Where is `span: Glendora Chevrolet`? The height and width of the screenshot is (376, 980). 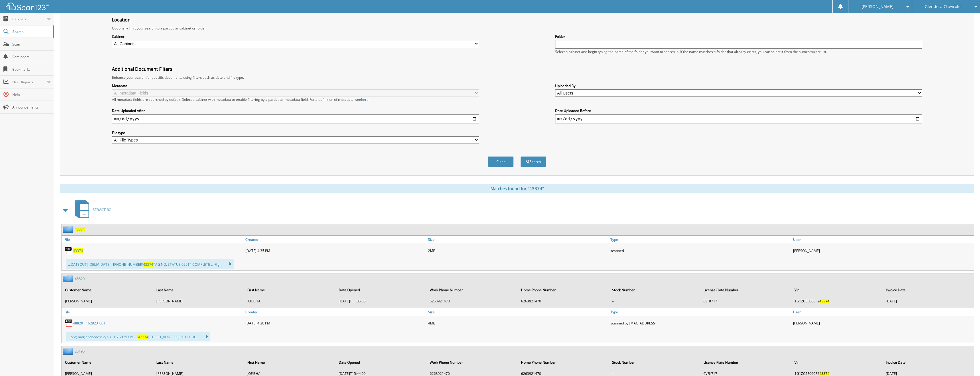 span: Glendora Chevrolet is located at coordinates (943, 7).